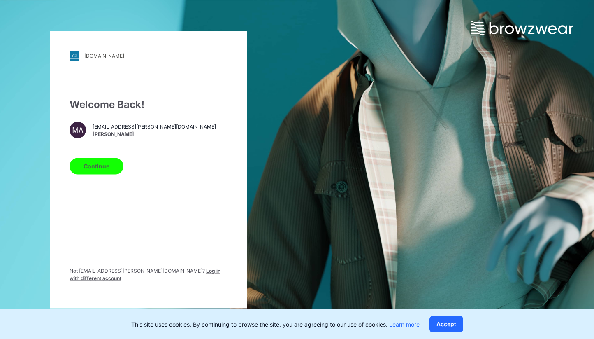 This screenshot has height=339, width=594. I want to click on a: Learn more, so click(404, 324).